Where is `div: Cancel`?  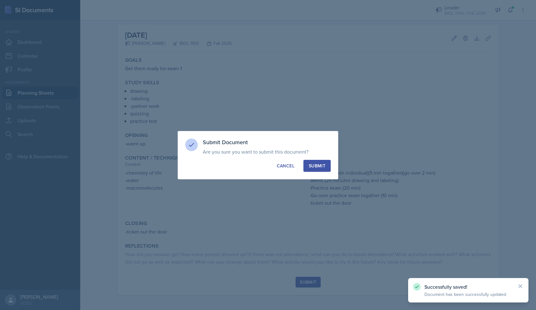
div: Cancel is located at coordinates (285, 166).